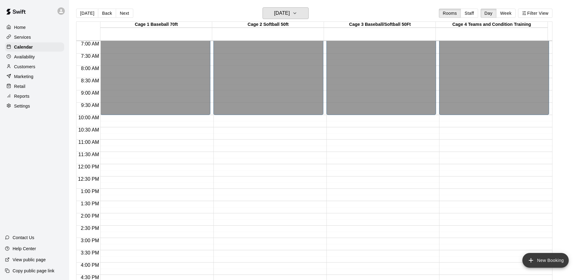 The width and height of the screenshot is (585, 280). Describe the element at coordinates (89, 154) in the screenshot. I see `span: 11:30 AM` at that location.